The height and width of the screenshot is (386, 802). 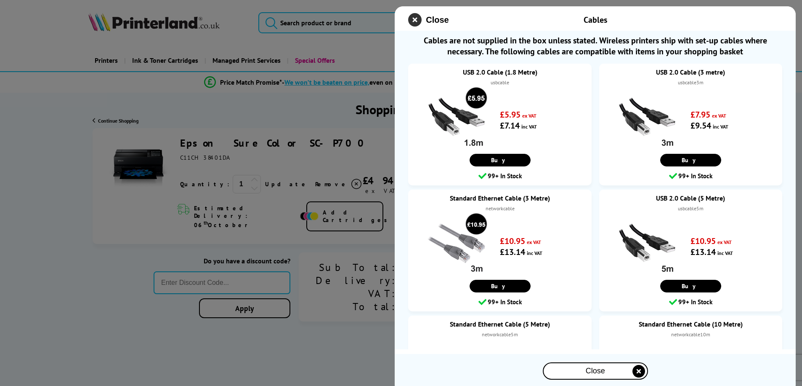 I want to click on div: networkcable, so click(x=500, y=208).